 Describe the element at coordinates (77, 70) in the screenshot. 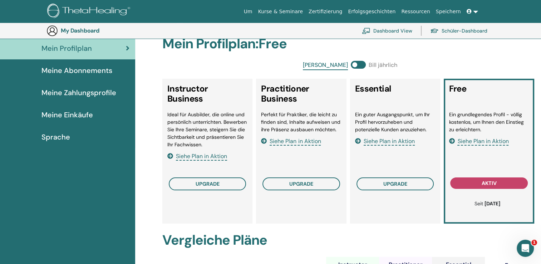

I see `span: Meine Abonnements` at that location.